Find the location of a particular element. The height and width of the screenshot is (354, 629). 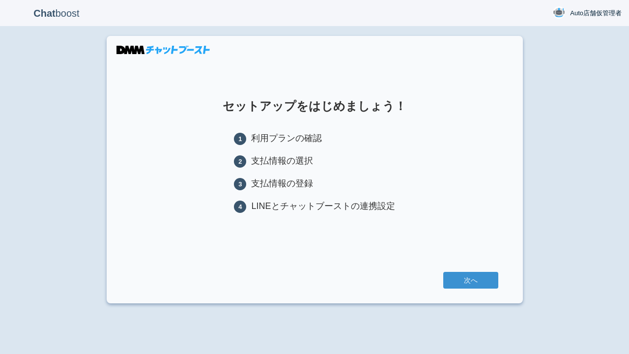

h1: セットアップをはじめましょう！ is located at coordinates (315, 106).